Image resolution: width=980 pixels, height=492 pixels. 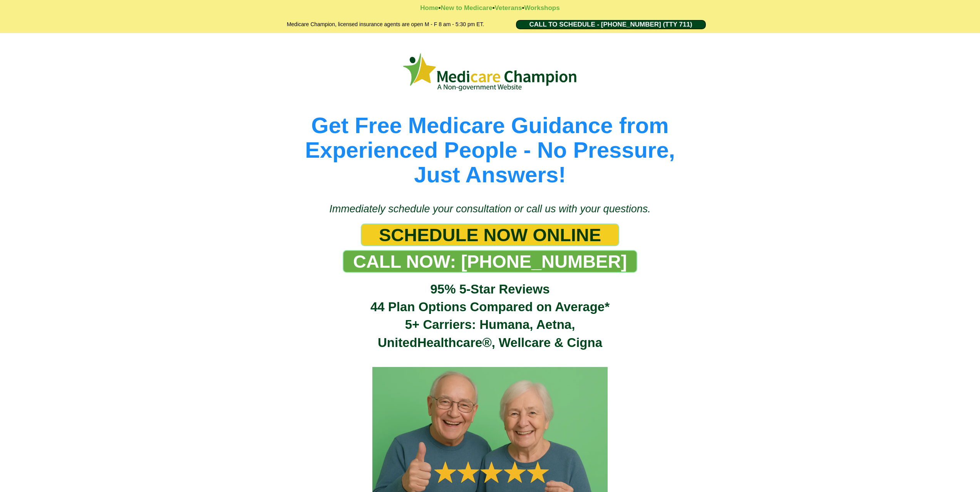 What do you see at coordinates (490, 209) in the screenshot?
I see `span: Immediately schedule your consultation or call us with your questions.` at bounding box center [490, 209].